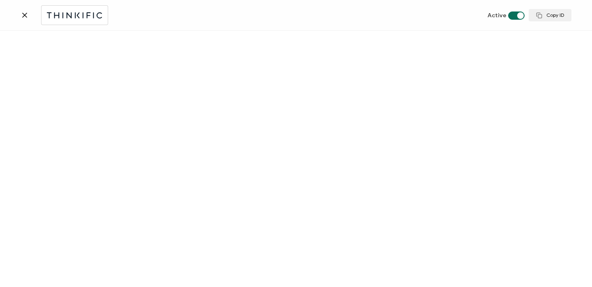  I want to click on span: Copy ID, so click(550, 15).